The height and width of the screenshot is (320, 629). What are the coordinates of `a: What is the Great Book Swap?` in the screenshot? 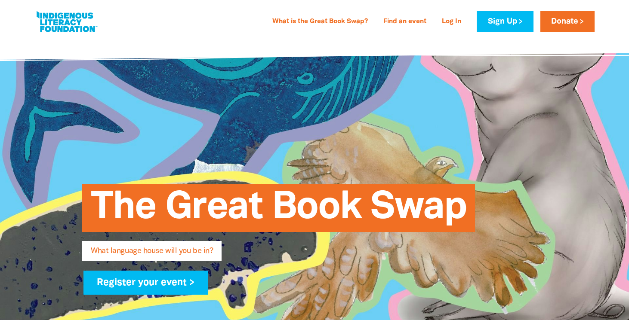 It's located at (320, 22).